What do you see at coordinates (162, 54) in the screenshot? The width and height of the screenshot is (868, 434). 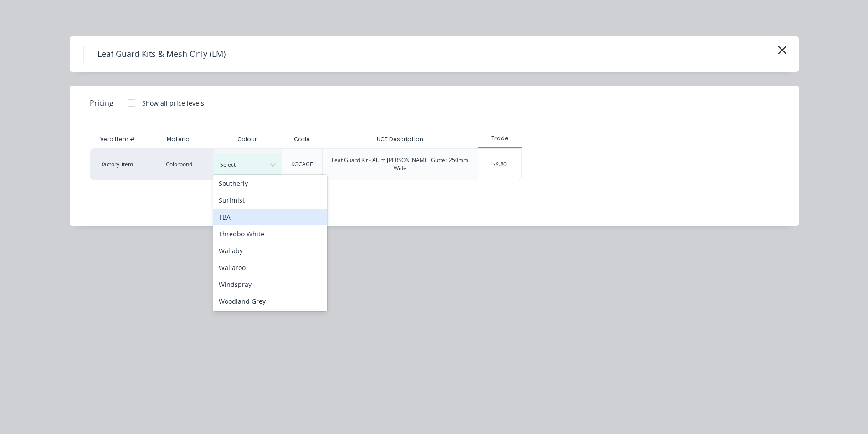 I see `h4: Leaf Guard Kits & Mesh Only (LM)` at bounding box center [162, 54].